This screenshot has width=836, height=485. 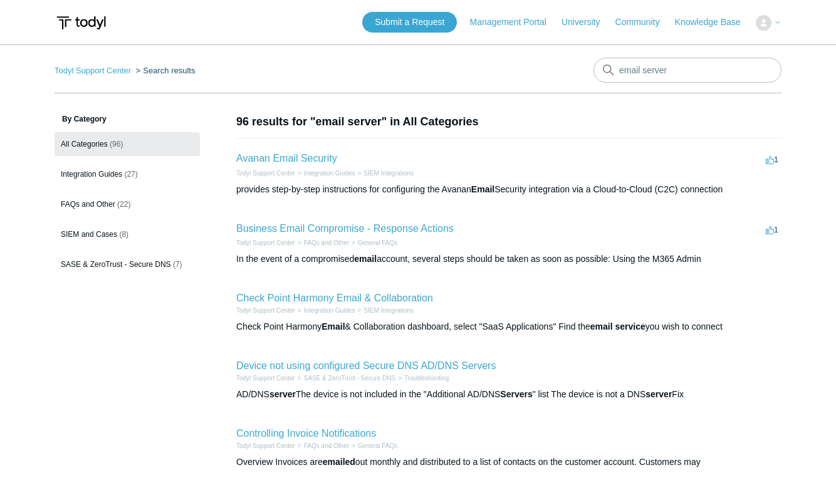 I want to click on span: (27), so click(x=130, y=174).